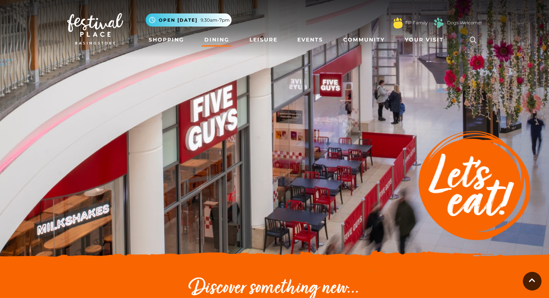 This screenshot has width=549, height=298. Describe the element at coordinates (166, 40) in the screenshot. I see `a: Shopping` at that location.